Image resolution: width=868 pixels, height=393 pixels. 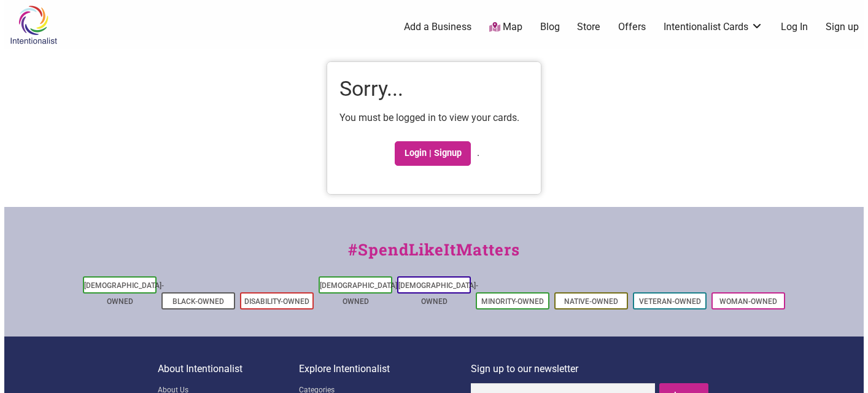 What do you see at coordinates (714, 27) in the screenshot?
I see `li: Intentionalist Cards` at bounding box center [714, 27].